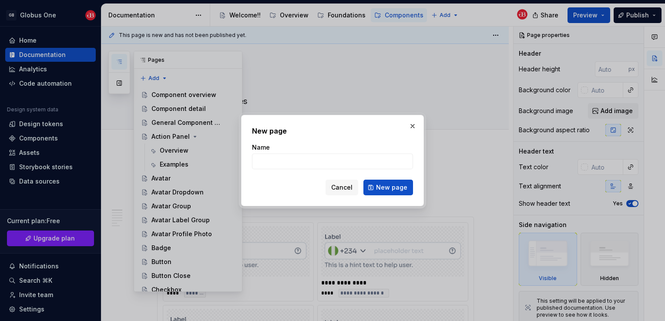  Describe the element at coordinates (261, 148) in the screenshot. I see `label: Name` at that location.